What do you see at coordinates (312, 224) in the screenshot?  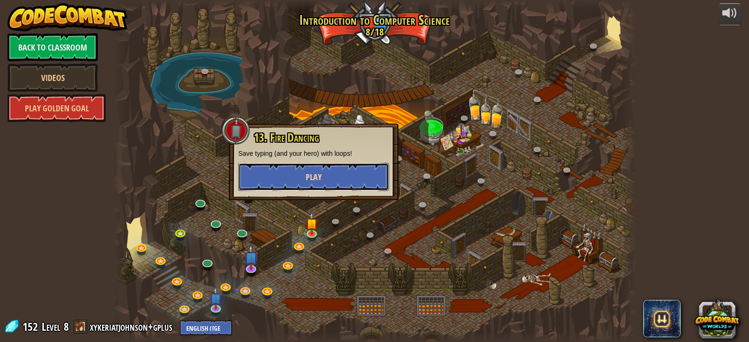 I see `img: level-banner-started.png` at bounding box center [312, 224].